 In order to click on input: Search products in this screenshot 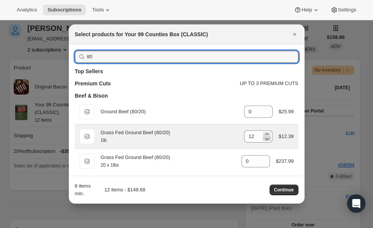, I will do `click(193, 57)`.